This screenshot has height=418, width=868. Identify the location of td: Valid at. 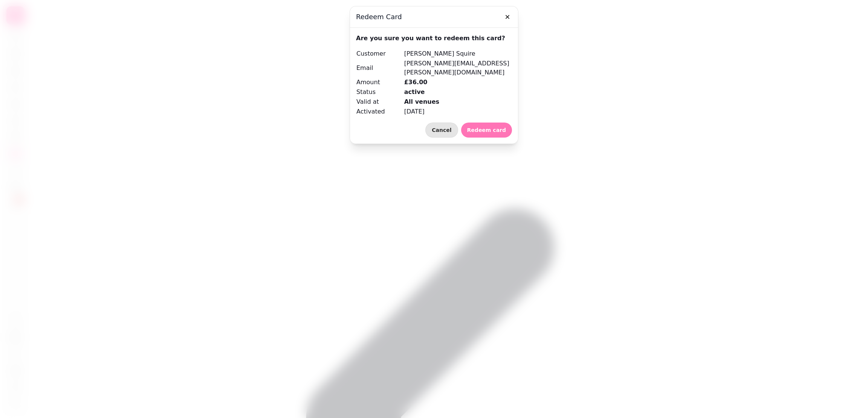
(380, 102).